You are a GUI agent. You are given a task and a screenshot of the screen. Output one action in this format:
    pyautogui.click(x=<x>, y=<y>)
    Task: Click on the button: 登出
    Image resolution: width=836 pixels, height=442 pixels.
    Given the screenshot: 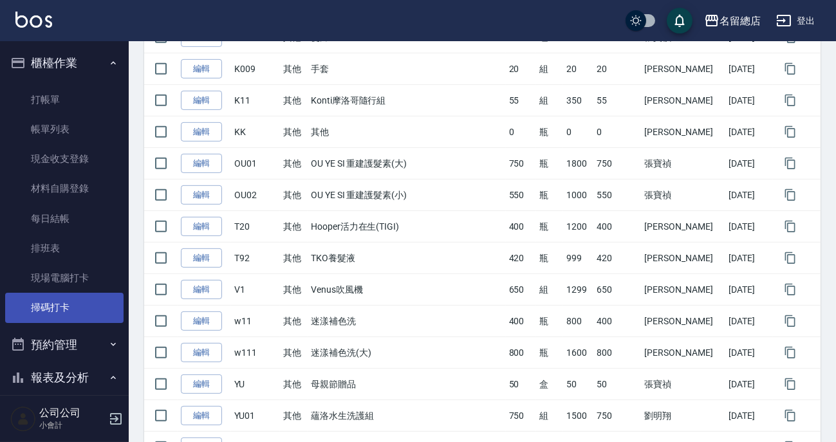 What is the action you would take?
    pyautogui.click(x=796, y=21)
    